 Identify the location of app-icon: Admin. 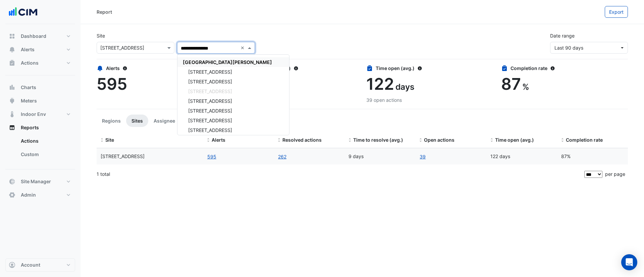
(12, 195).